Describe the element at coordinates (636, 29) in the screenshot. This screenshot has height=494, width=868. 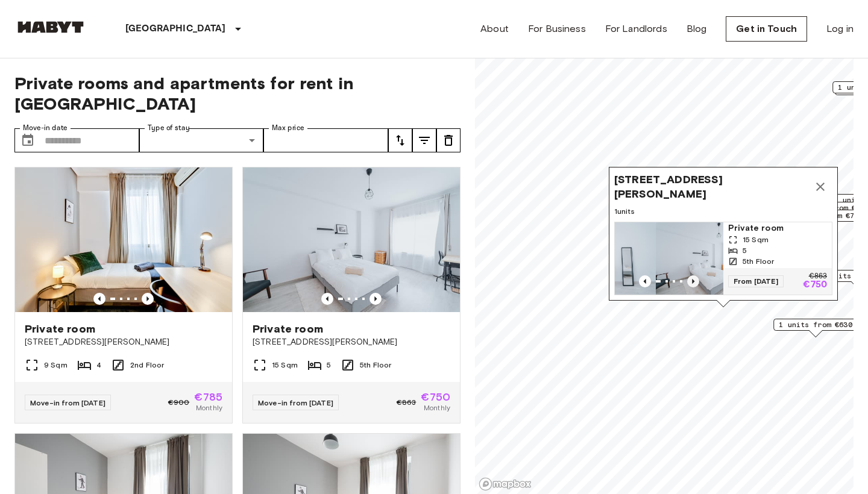
I see `a: For Landlords` at that location.